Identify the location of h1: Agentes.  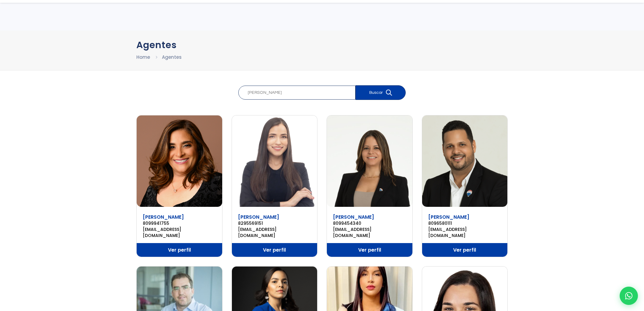
(322, 45).